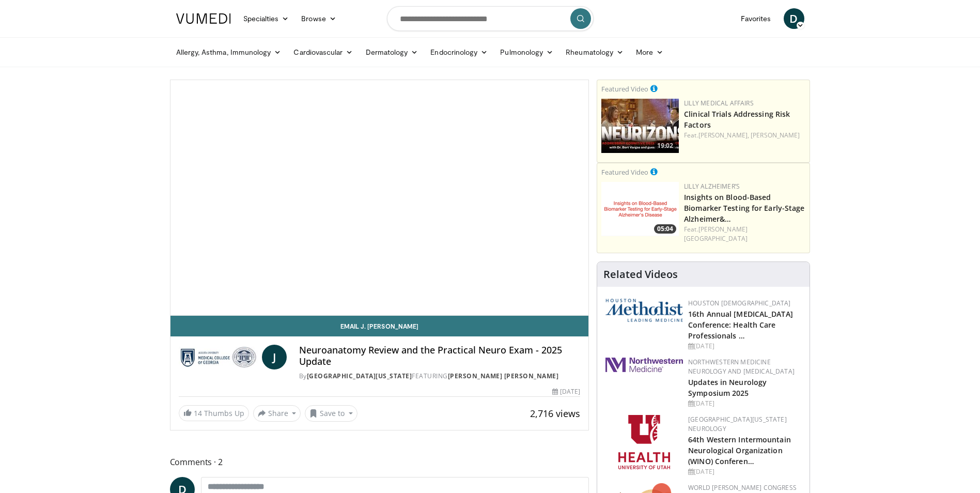  Describe the element at coordinates (644, 365) in the screenshot. I see `img: 2a462fb6-9365-492a-ac79-3166a6f924d8.png.150x105_q85_autocrop_double_scale_upscale_version-0.2.jpg` at that location.